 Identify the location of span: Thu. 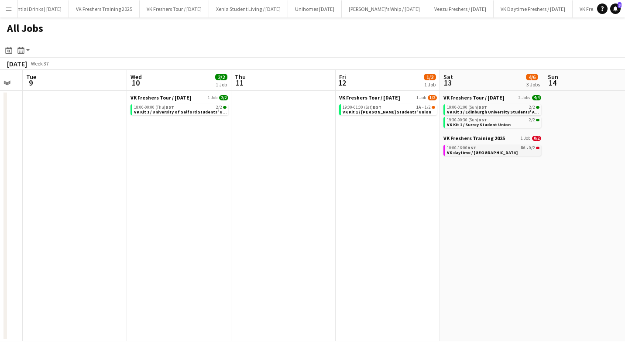
(240, 77).